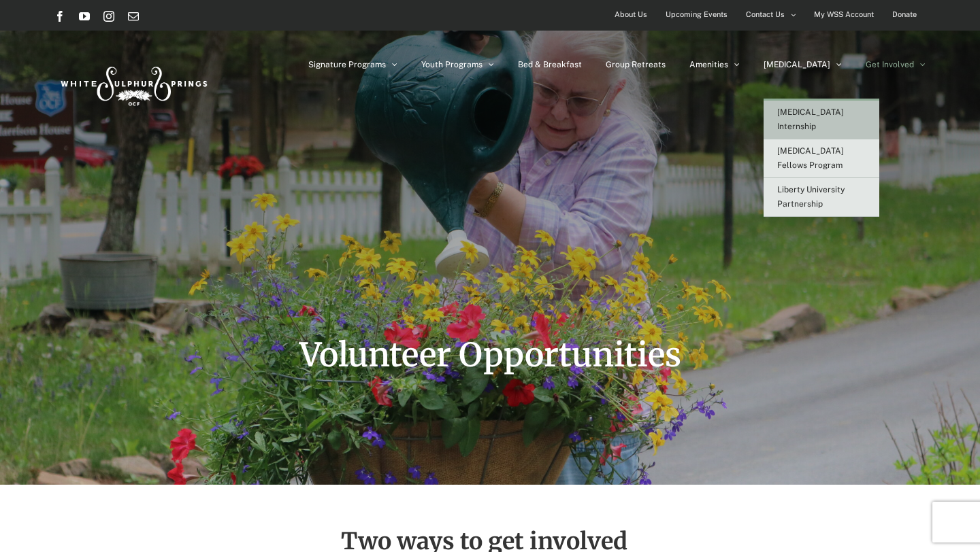 Image resolution: width=980 pixels, height=552 pixels. I want to click on a: Amenities, so click(715, 64).